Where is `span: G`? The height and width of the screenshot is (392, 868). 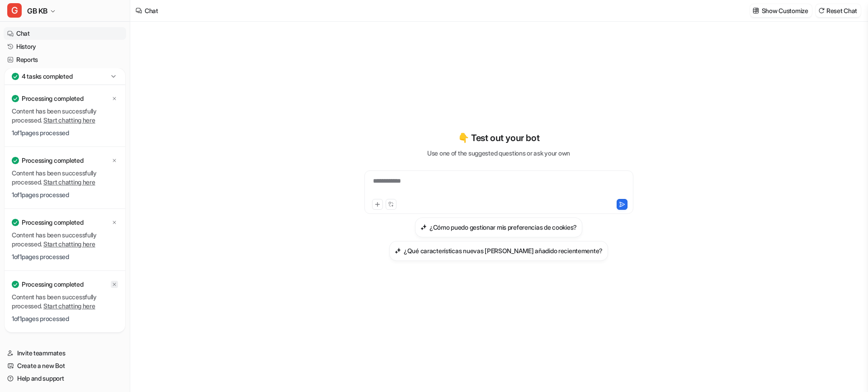
span: G is located at coordinates (14, 10).